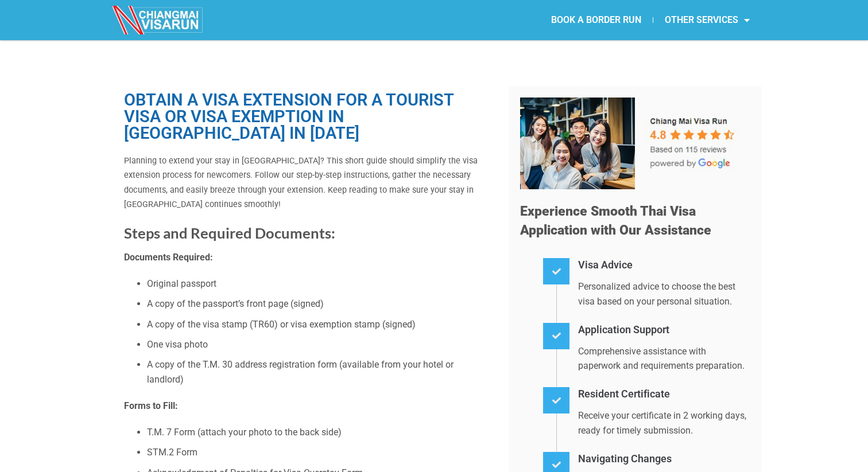  What do you see at coordinates (319, 284) in the screenshot?
I see `li: Original passport` at bounding box center [319, 284].